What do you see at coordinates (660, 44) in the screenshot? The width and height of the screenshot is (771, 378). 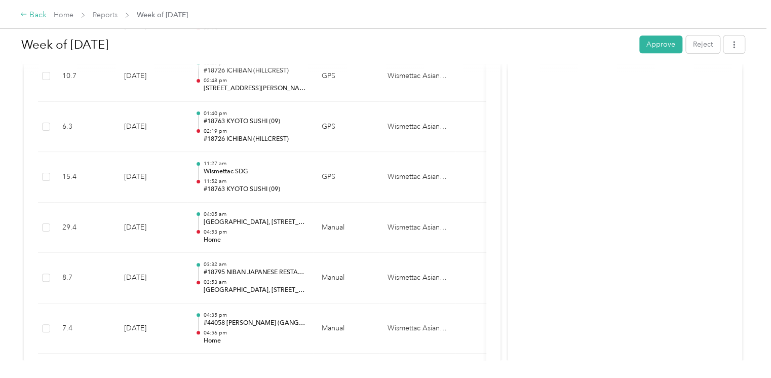 I see `button: Approve` at bounding box center [660, 44].